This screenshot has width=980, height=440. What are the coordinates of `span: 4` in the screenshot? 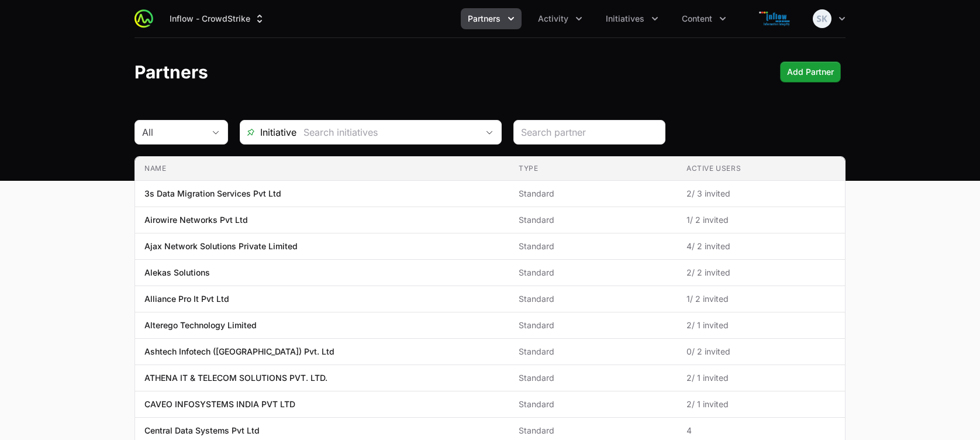 It's located at (760, 430).